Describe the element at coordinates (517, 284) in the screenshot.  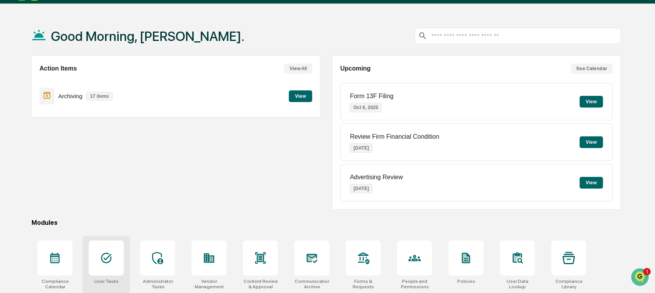
I see `div: User Data Lookup` at that location.